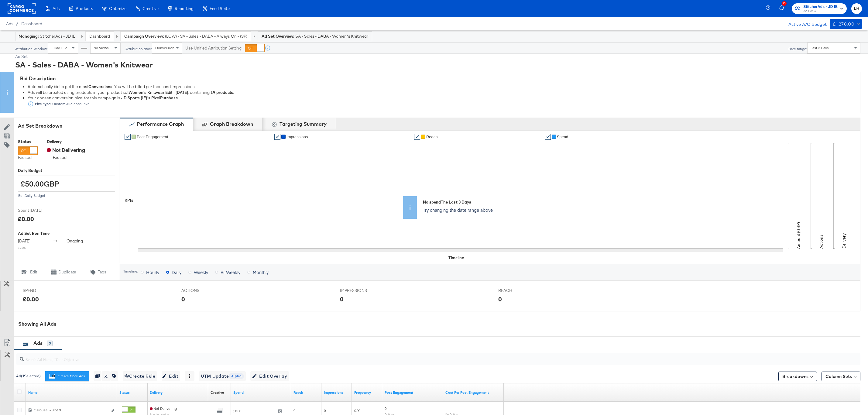  Describe the element at coordinates (61, 48) in the screenshot. I see `span: 1 Day Clicks` at that location.